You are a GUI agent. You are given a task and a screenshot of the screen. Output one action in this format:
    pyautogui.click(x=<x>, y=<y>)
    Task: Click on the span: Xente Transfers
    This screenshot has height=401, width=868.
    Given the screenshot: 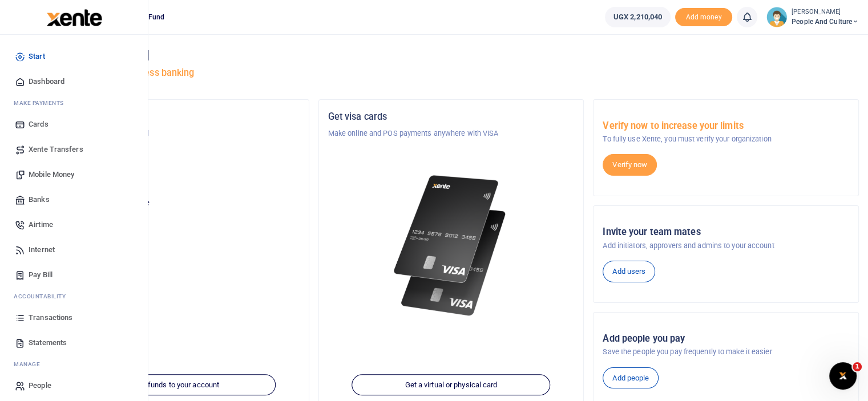 What is the action you would take?
    pyautogui.click(x=56, y=150)
    